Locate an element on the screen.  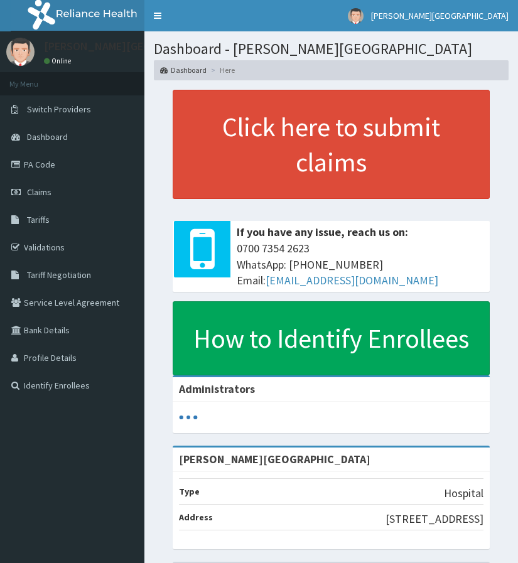
a: Online is located at coordinates (59, 61).